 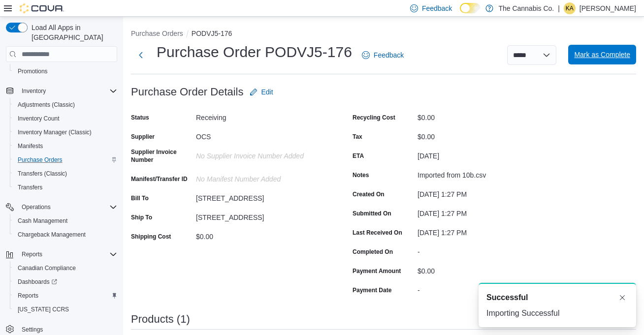 I want to click on button: Promotions, so click(x=65, y=71).